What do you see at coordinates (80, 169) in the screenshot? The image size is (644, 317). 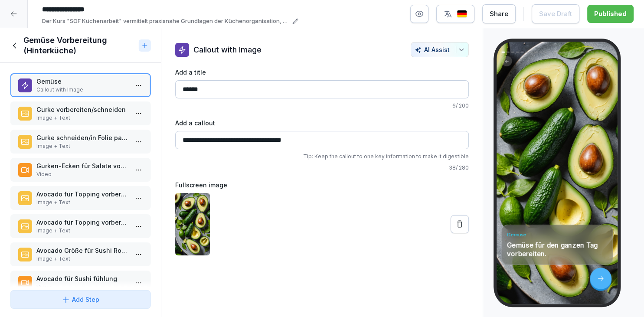 I see `div: Gurken-Ecken für Salate vorbereitenVideo` at bounding box center [80, 169].